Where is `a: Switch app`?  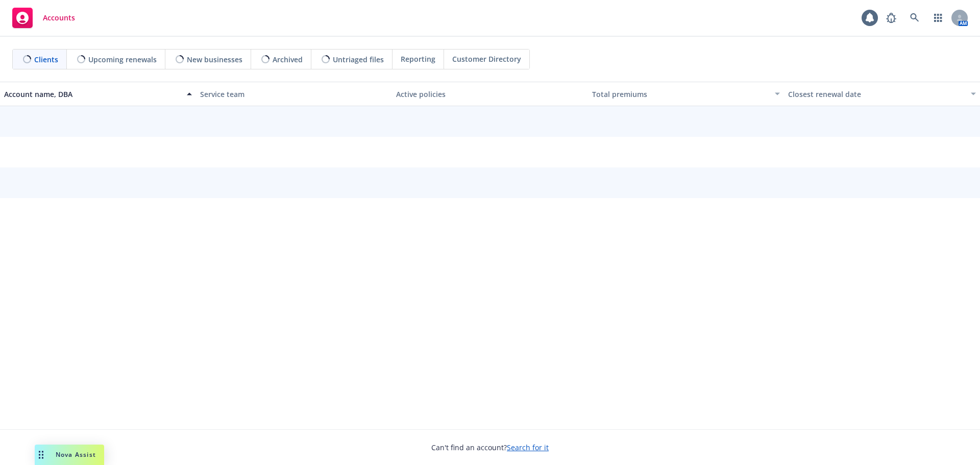
a: Switch app is located at coordinates (938, 18).